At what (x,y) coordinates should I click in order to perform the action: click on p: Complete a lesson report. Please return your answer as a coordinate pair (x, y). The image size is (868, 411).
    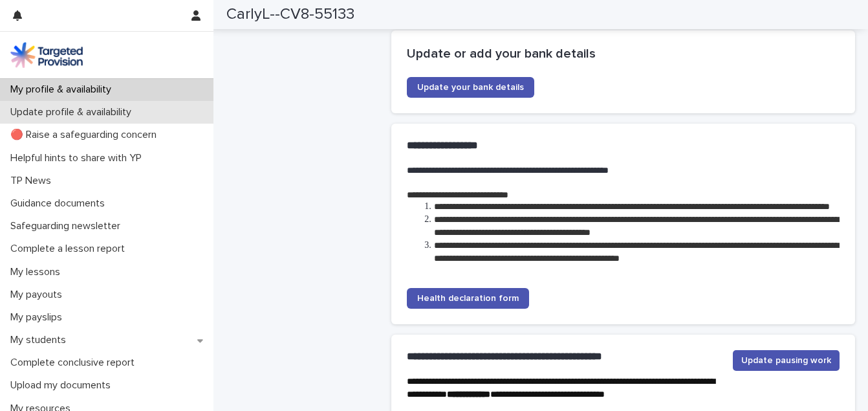
    Looking at the image, I should click on (70, 248).